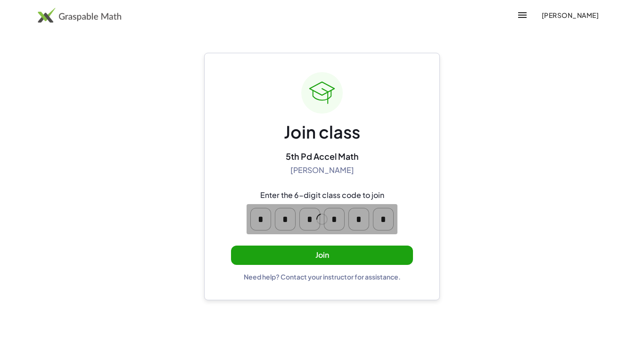 This screenshot has width=644, height=362. Describe the element at coordinates (322, 132) in the screenshot. I see `div: Join class` at that location.